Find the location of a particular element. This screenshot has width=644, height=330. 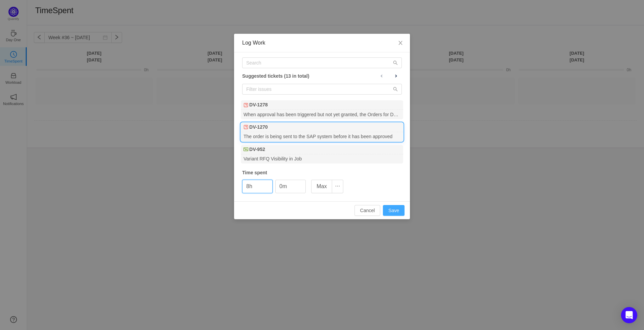

div: When approval has been triggered but not yet granted, the Orders for Delivery file should not be ... is located at coordinates (322, 114).